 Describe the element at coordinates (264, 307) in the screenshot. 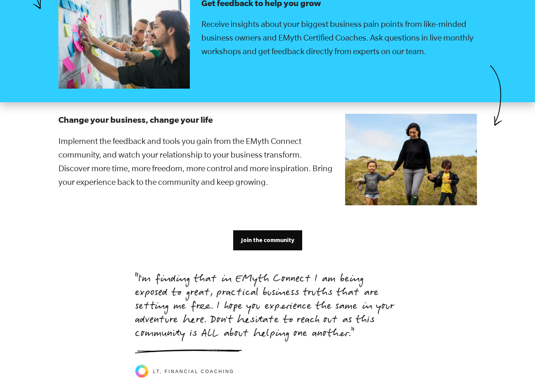

I see `span: "I'm finding that in EMyth Connect I am being exposed to great, practical business truths that ar...` at that location.